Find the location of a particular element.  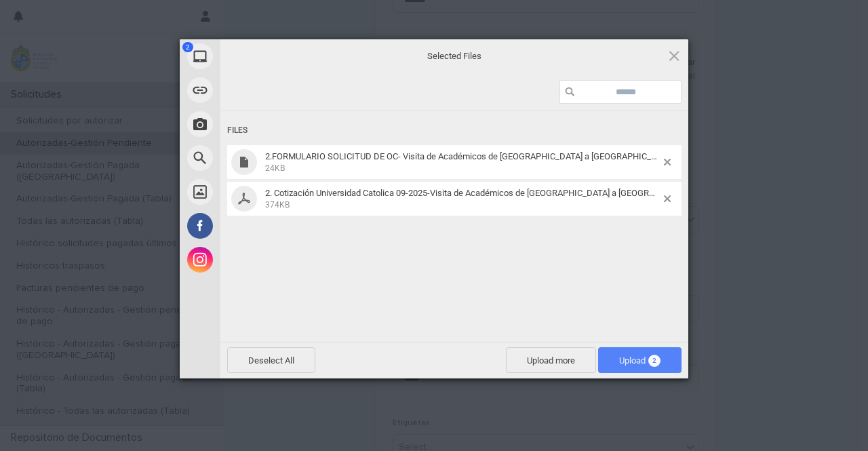

span: 2. Cotización Universidad Catolica 09-2025-Visita de Académicos de Canadá a Estación Costera.pdf is located at coordinates (462, 199).